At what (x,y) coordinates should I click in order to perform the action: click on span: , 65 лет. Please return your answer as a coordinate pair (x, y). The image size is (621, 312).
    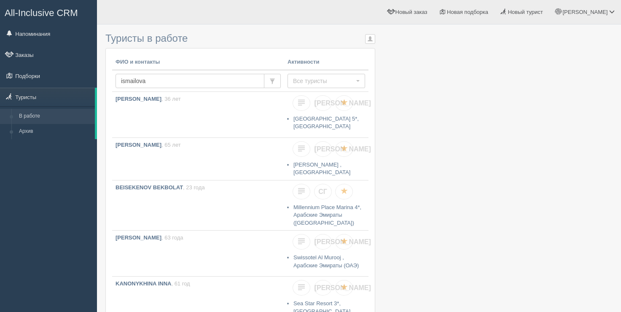
    Looking at the image, I should click on (171, 145).